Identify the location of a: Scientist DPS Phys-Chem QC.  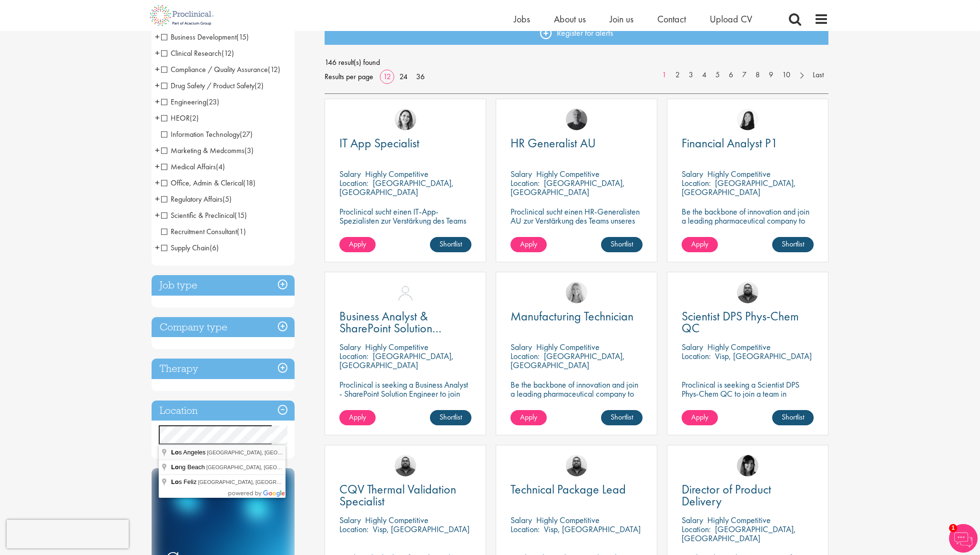
(747, 322).